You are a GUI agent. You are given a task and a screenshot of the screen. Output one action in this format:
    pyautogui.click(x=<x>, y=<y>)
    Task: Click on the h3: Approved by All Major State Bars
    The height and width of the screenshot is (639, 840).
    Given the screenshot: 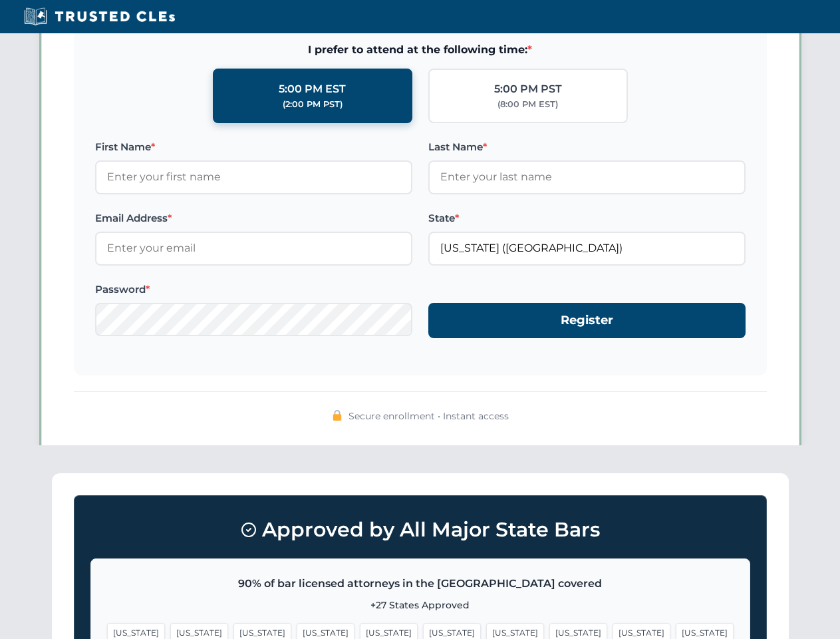 What is the action you would take?
    pyautogui.click(x=420, y=530)
    